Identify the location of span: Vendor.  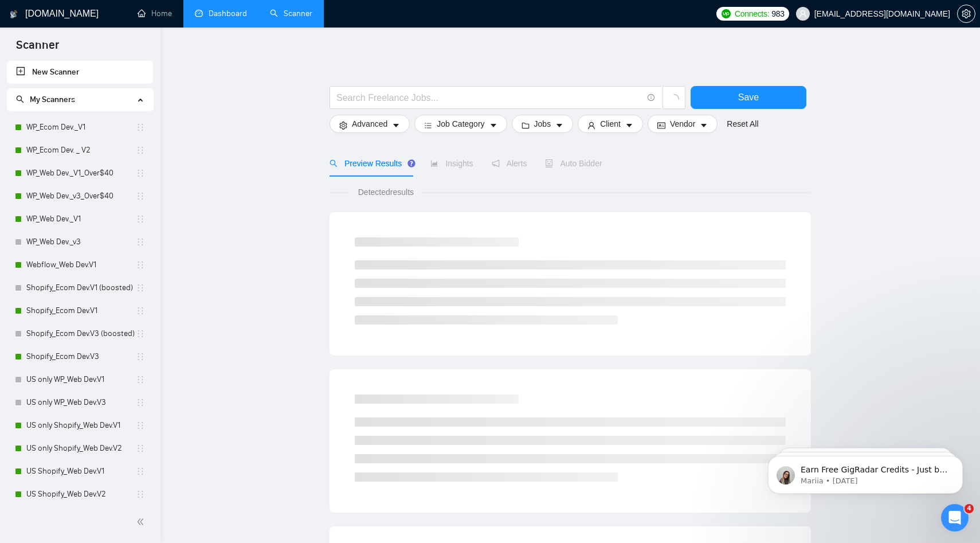
(683, 124).